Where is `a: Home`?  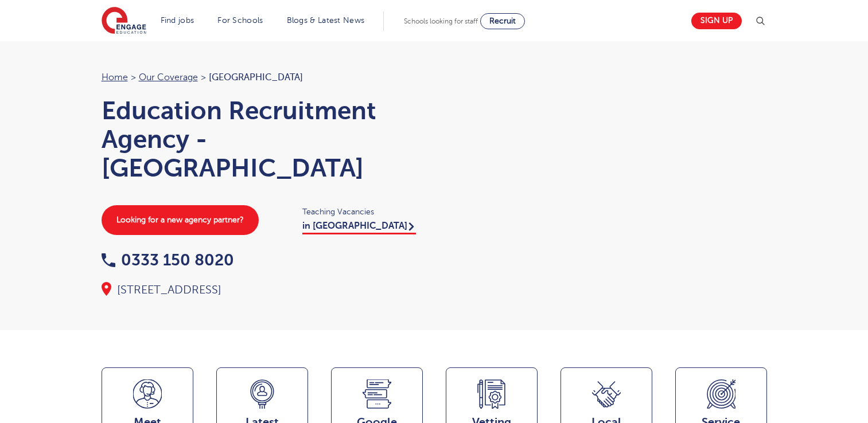 a: Home is located at coordinates (115, 77).